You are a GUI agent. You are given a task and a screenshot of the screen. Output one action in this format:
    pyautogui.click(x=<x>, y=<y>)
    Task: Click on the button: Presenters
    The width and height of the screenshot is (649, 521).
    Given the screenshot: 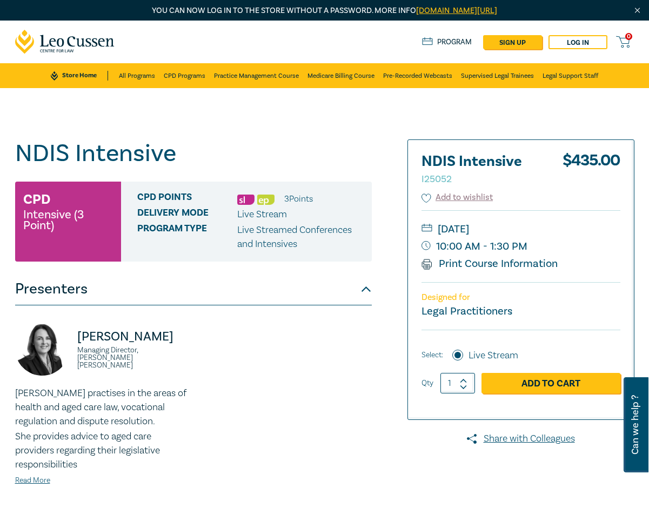 What is the action you would take?
    pyautogui.click(x=193, y=289)
    